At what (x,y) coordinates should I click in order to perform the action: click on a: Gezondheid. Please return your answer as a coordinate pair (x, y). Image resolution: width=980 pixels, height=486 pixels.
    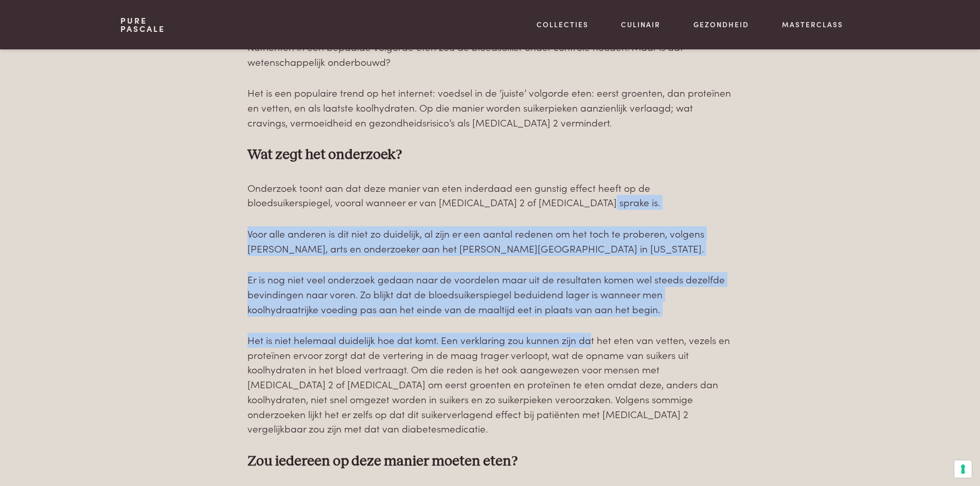
    Looking at the image, I should click on (721, 24).